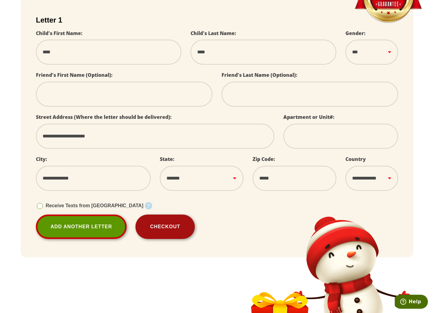  I want to click on label: Apartment or Unit#:, so click(309, 117).